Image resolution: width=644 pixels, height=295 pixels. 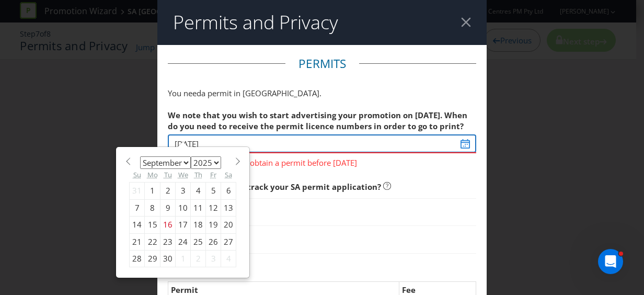 I want to click on abbr: Tuesday, so click(x=168, y=175).